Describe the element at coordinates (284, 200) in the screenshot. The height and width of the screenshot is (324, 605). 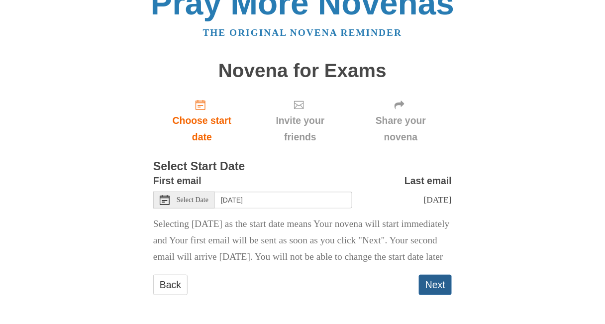
I see `input: Use the arrow keys to pick a date` at that location.